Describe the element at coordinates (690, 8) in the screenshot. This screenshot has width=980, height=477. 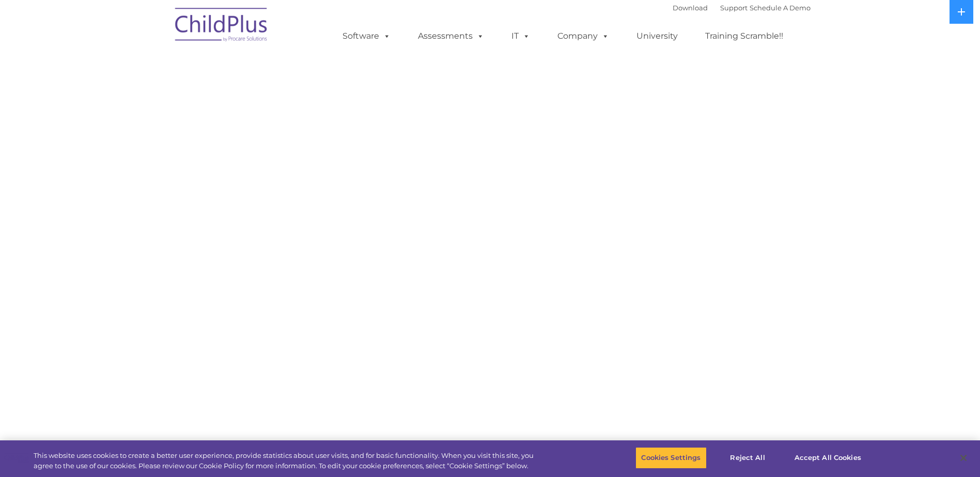
I see `a: Download` at that location.